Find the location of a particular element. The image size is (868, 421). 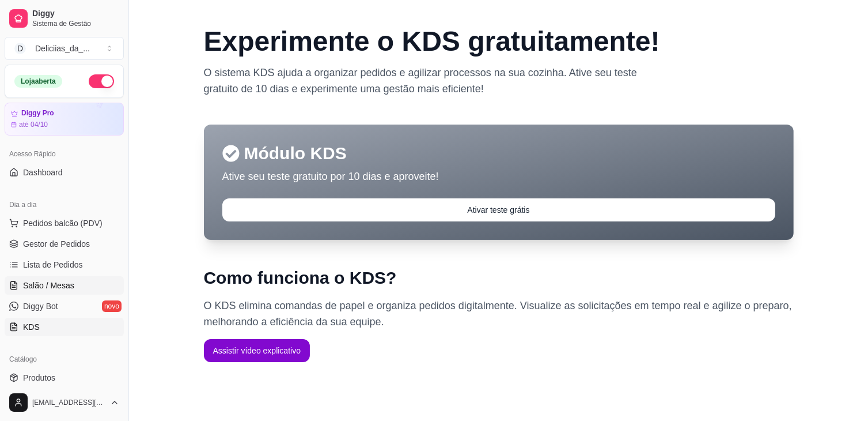

a: Gestor de Pedidos is located at coordinates (64, 244).